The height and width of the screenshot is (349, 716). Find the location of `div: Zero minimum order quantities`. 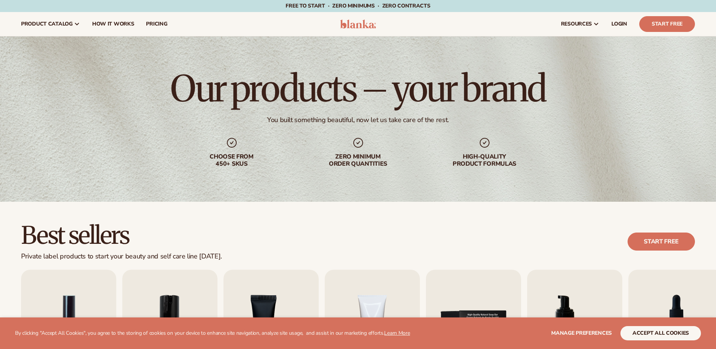

div: Zero minimum order quantities is located at coordinates (358, 161).